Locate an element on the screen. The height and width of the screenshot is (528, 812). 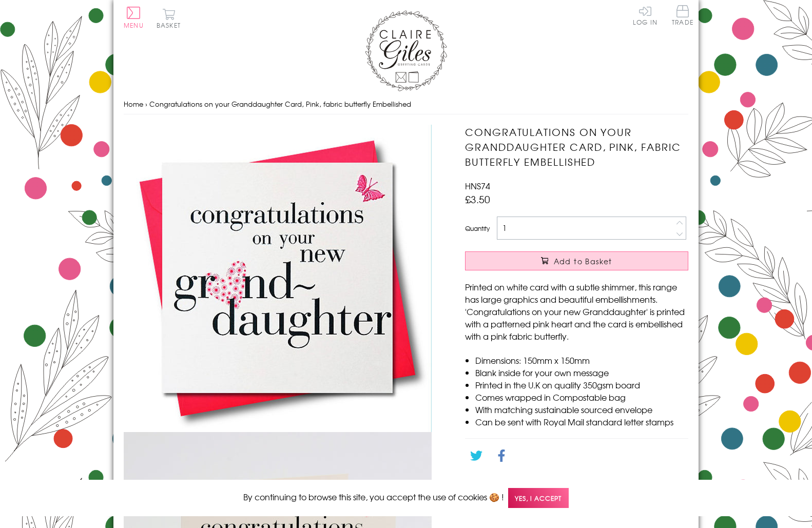
span: Add to Basket is located at coordinates (583, 261).